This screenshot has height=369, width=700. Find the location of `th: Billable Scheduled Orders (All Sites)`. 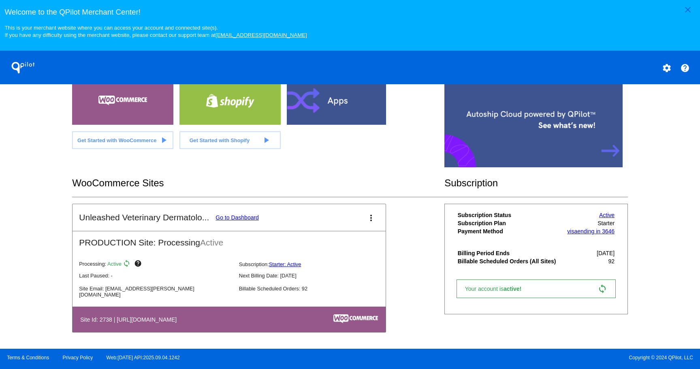

th: Billable Scheduled Orders (All Sites) is located at coordinates (510, 261).